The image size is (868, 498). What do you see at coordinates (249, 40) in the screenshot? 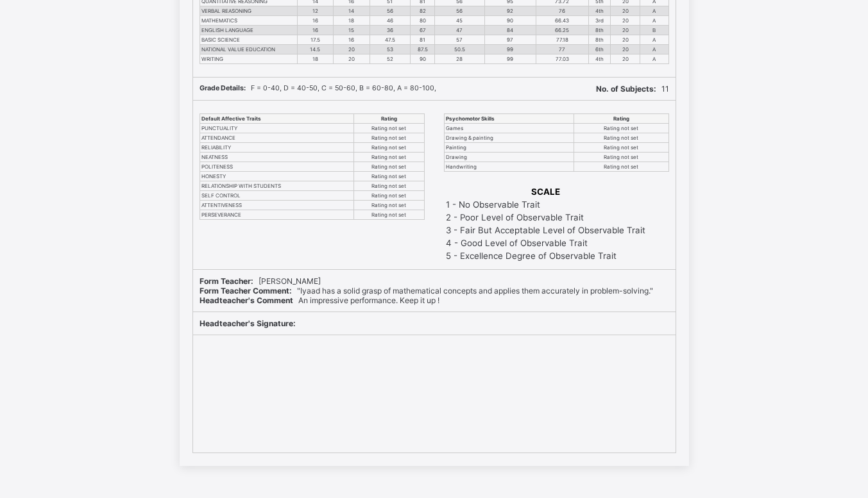
I see `td: BASIC SCIENCE` at bounding box center [249, 40].